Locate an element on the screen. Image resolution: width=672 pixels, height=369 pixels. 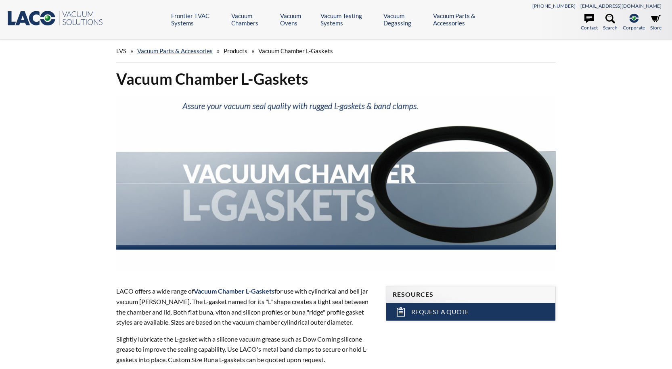
a: Request a Quote is located at coordinates (471, 312).